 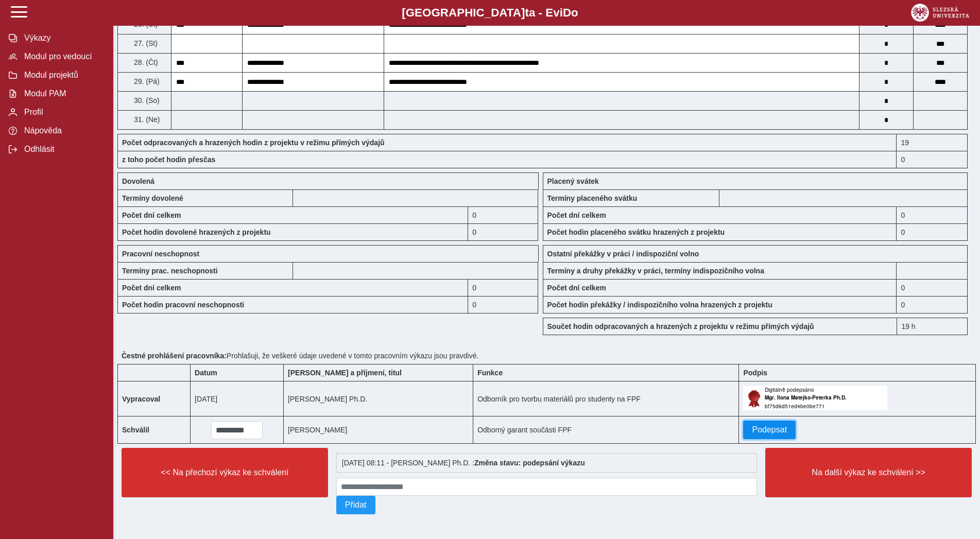 I want to click on b: Podpis, so click(x=755, y=373).